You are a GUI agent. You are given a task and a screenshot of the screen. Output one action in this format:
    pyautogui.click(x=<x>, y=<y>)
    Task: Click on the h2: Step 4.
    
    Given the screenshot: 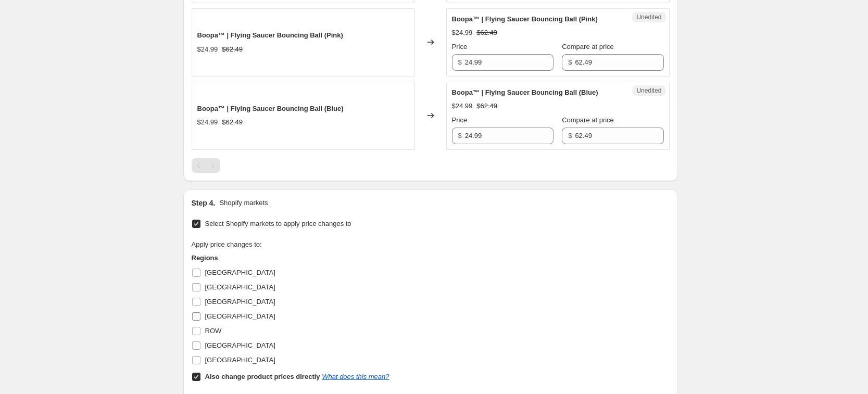 What is the action you would take?
    pyautogui.click(x=203, y=203)
    